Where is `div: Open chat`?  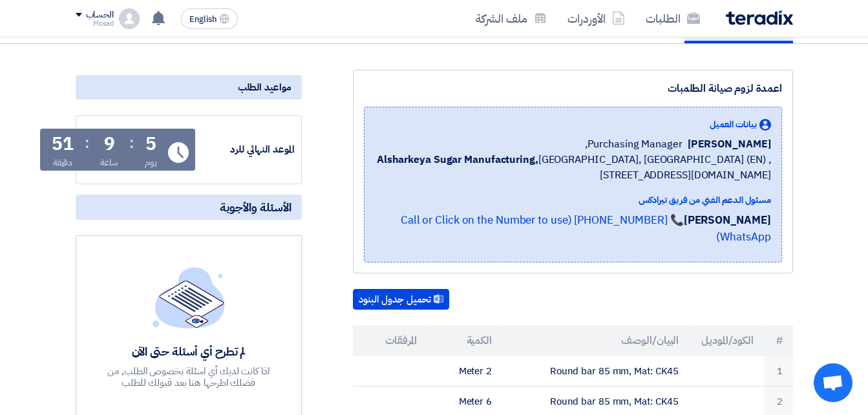 div: Open chat is located at coordinates (833, 383).